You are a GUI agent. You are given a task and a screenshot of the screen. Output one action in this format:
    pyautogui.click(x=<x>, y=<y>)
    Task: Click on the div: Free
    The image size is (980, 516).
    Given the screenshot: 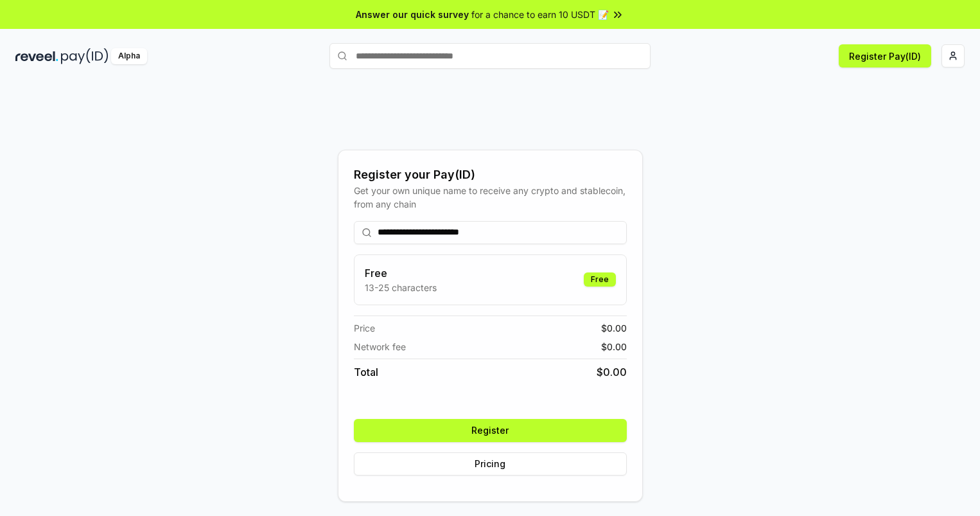 What is the action you would take?
    pyautogui.click(x=600, y=280)
    